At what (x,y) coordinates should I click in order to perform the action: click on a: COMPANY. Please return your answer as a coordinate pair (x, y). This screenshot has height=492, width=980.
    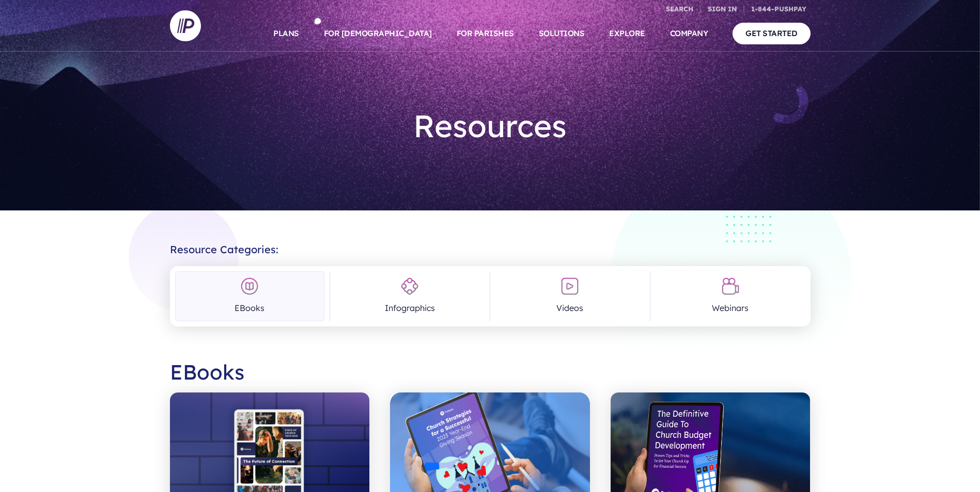
    Looking at the image, I should click on (689, 34).